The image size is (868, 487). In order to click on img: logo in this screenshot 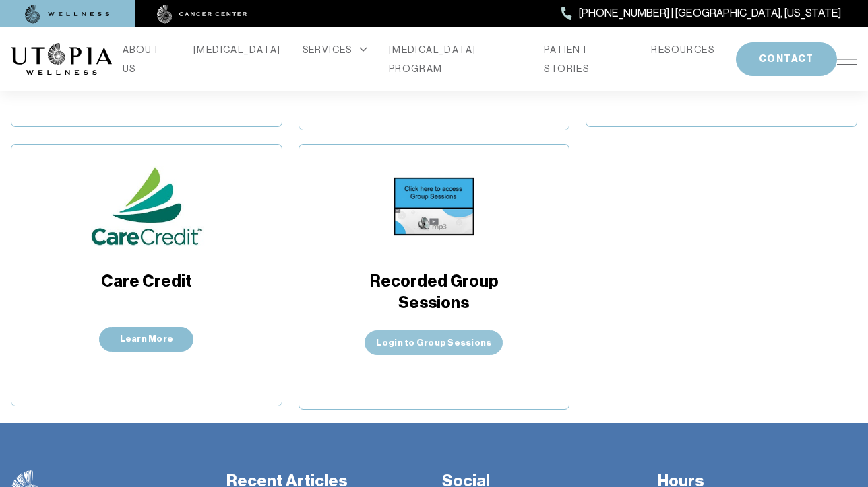, I will do `click(61, 59)`.